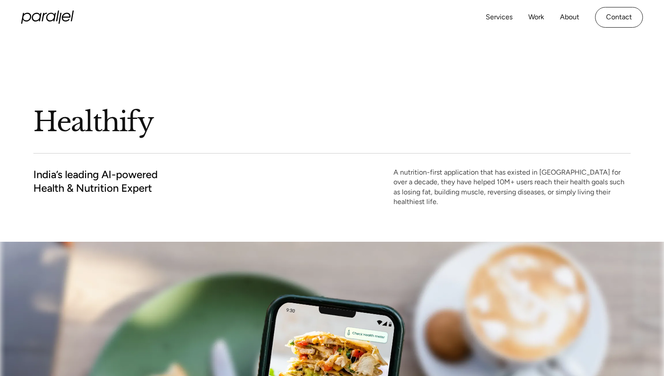  Describe the element at coordinates (570, 17) in the screenshot. I see `a: About` at that location.